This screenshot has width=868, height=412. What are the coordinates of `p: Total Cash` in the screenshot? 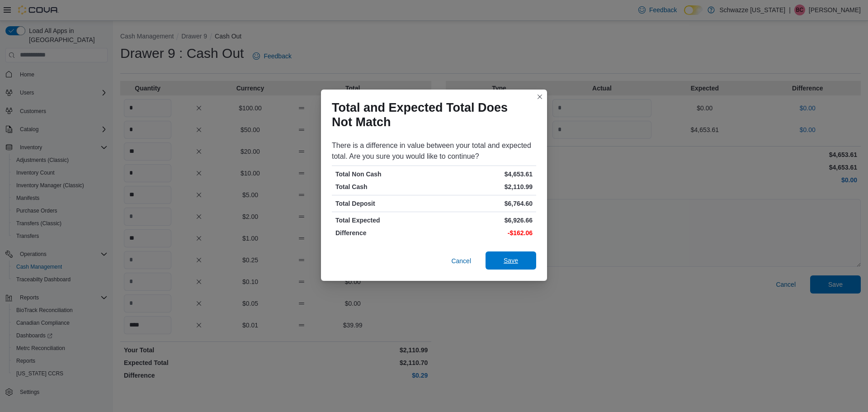 It's located at (384, 187).